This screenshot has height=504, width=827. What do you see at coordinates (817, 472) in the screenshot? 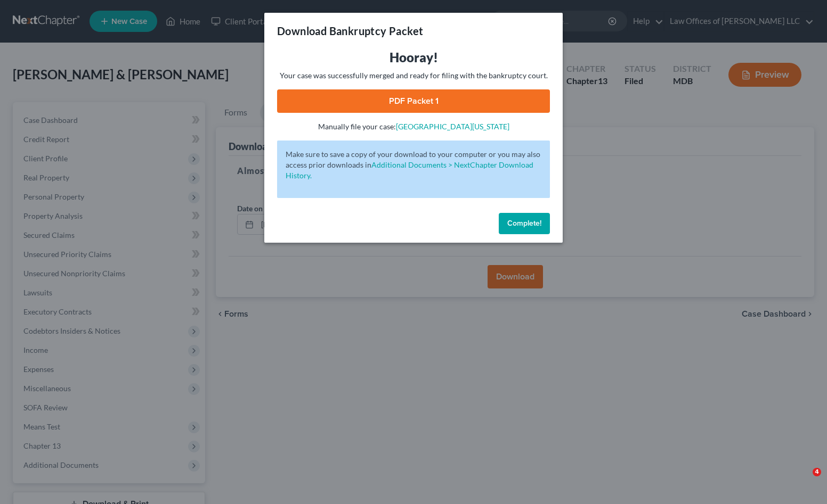
I see `span: 4` at bounding box center [817, 472].